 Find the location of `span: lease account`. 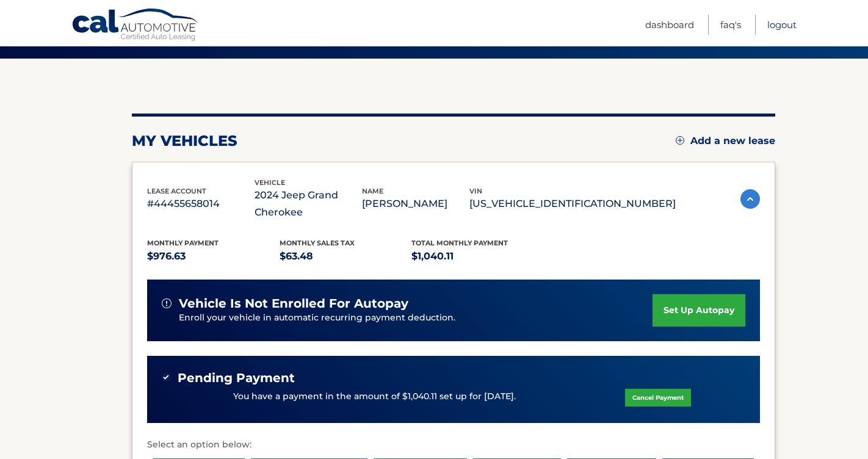

span: lease account is located at coordinates (177, 191).